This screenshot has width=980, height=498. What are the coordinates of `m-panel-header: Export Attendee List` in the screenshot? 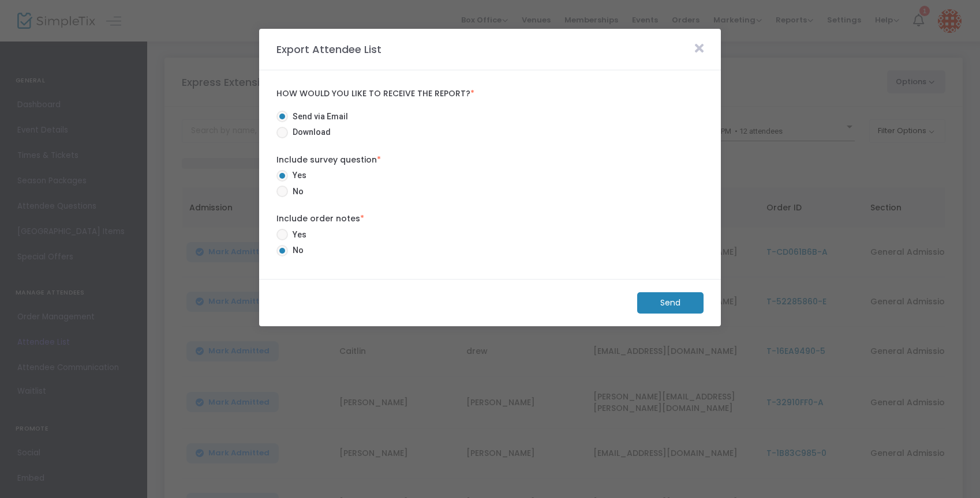 It's located at (490, 50).